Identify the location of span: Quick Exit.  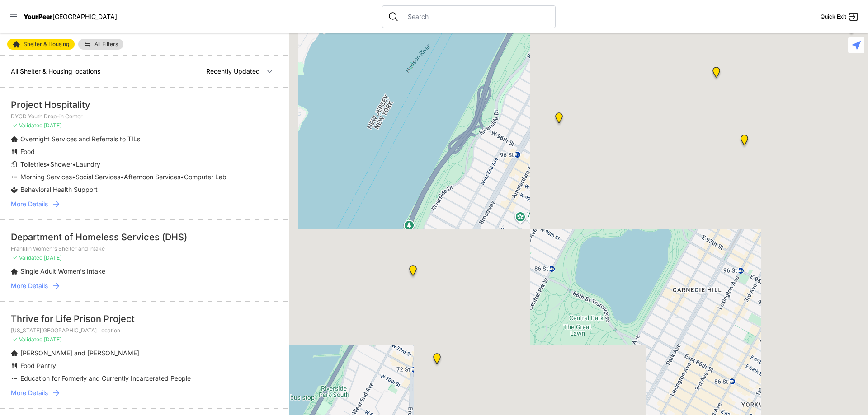
(833, 17).